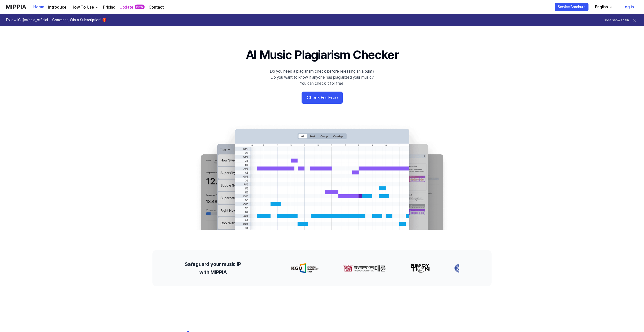  What do you see at coordinates (571, 7) in the screenshot?
I see `button: Service Brochure` at bounding box center [571, 7].